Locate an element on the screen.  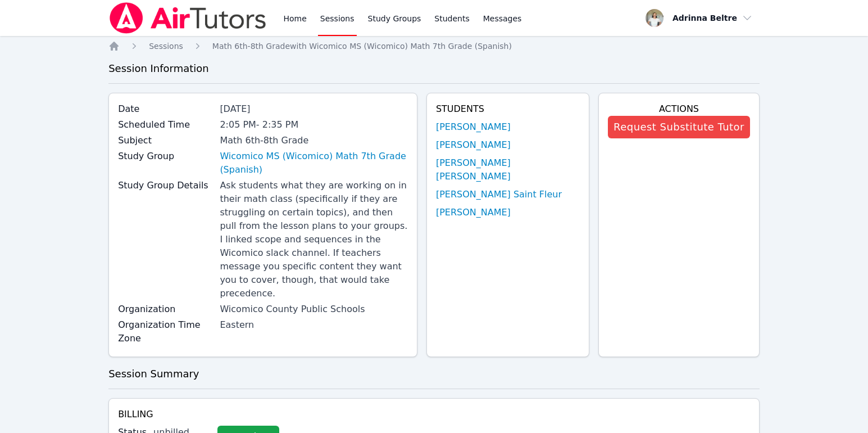
label: Study Group is located at coordinates (165, 156).